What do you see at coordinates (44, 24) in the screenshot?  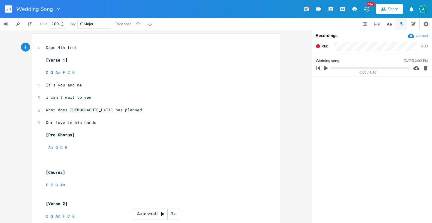 I see `div: BPM` at bounding box center [44, 24].